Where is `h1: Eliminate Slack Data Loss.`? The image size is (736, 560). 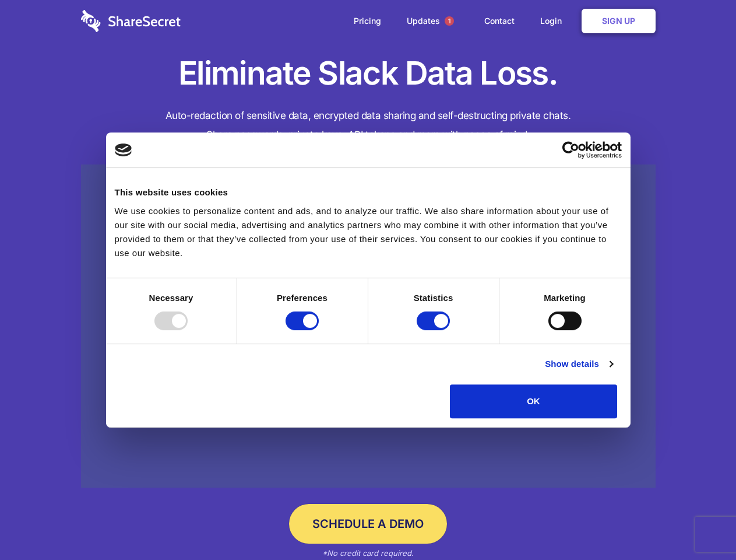 h1: Eliminate Slack Data Loss. is located at coordinates (369, 73).